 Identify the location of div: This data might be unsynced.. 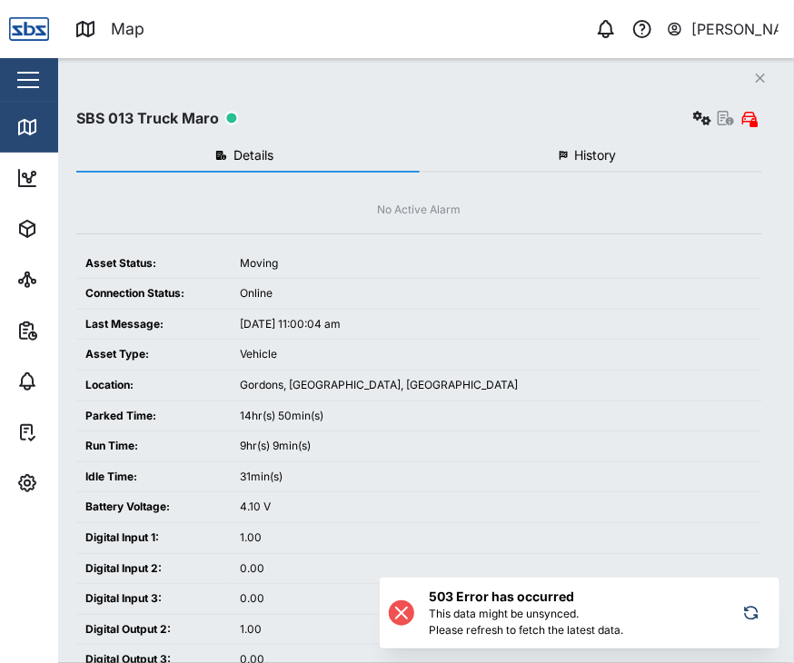
(526, 614).